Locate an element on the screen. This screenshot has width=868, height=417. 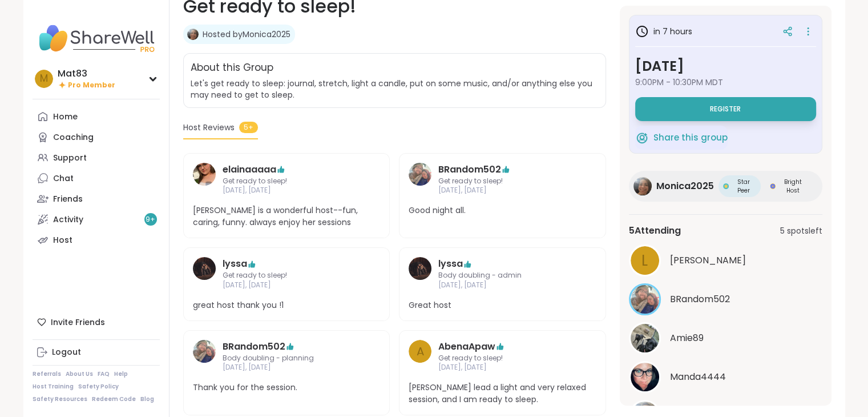
span: Lorena is located at coordinates (708, 261).